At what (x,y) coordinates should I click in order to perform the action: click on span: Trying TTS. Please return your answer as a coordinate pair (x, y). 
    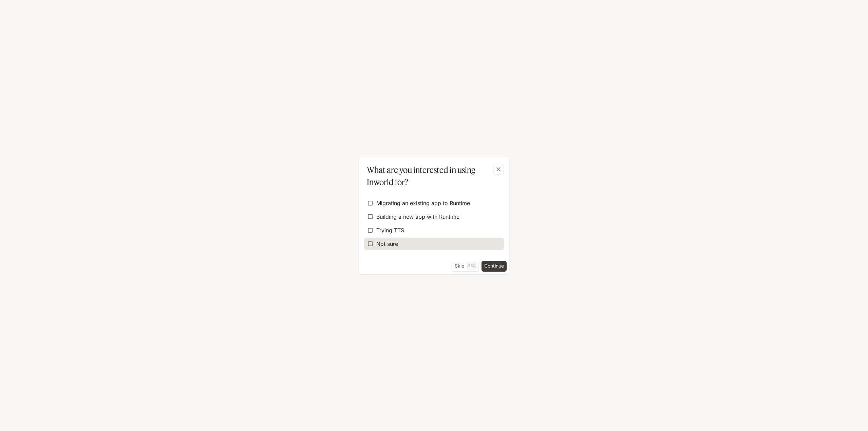
    Looking at the image, I should click on (390, 230).